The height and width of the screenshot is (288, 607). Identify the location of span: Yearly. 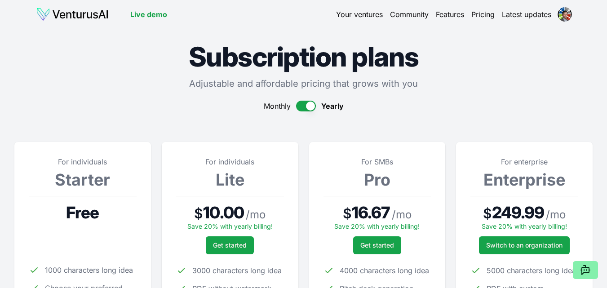
(333, 106).